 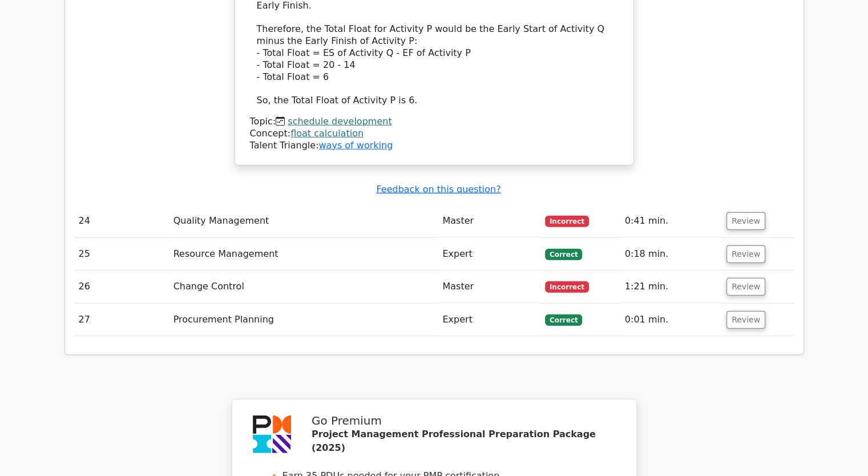 I want to click on td: 0:41 min., so click(x=671, y=221).